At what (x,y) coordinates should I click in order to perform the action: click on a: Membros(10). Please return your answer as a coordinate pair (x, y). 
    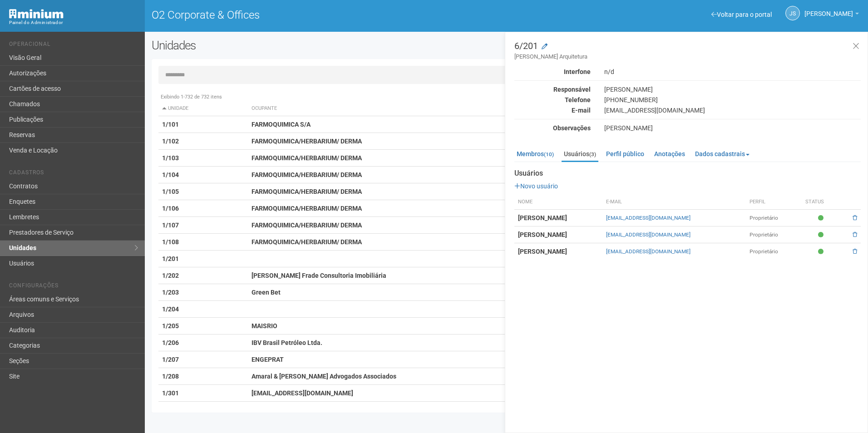
    Looking at the image, I should click on (535, 154).